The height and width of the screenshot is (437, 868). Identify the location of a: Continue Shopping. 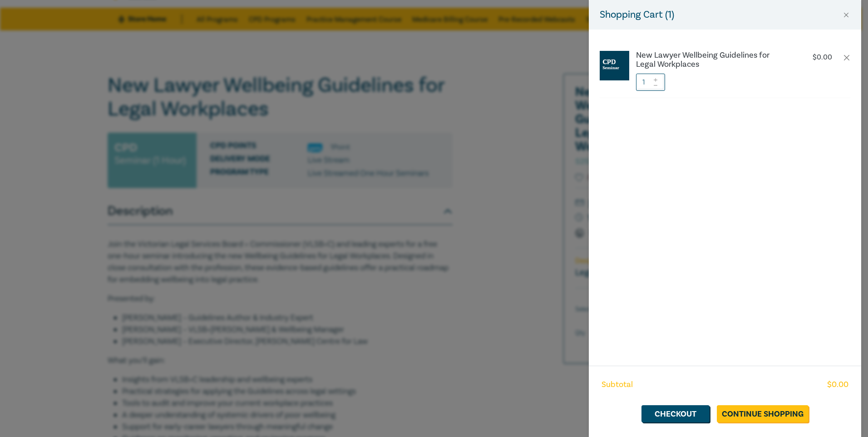
(762, 414).